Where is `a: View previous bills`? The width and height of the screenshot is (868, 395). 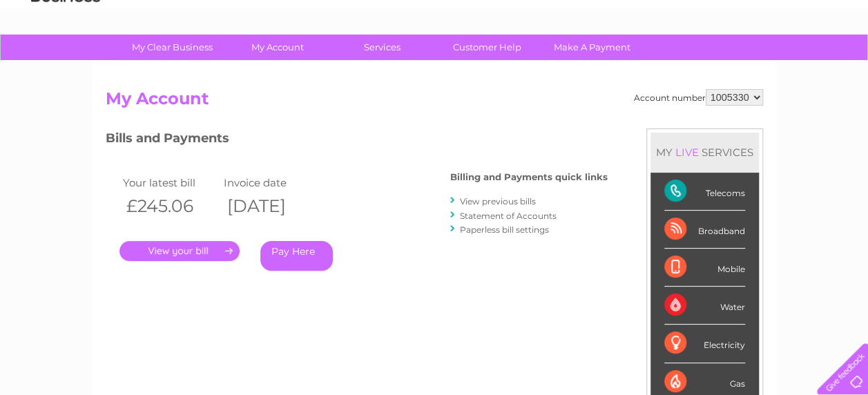 a: View previous bills is located at coordinates (498, 201).